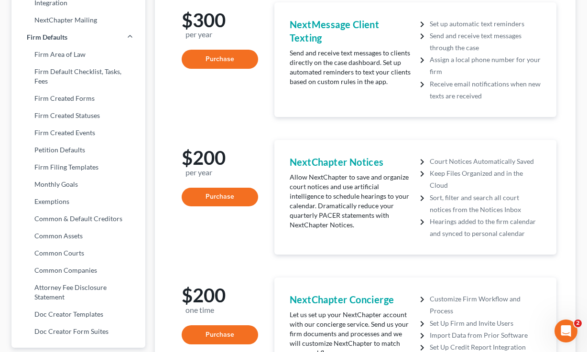 The height and width of the screenshot is (352, 587). Describe the element at coordinates (485, 228) in the screenshot. I see `li: Hearings added to the firm calendar and synced to personal calendar` at that location.